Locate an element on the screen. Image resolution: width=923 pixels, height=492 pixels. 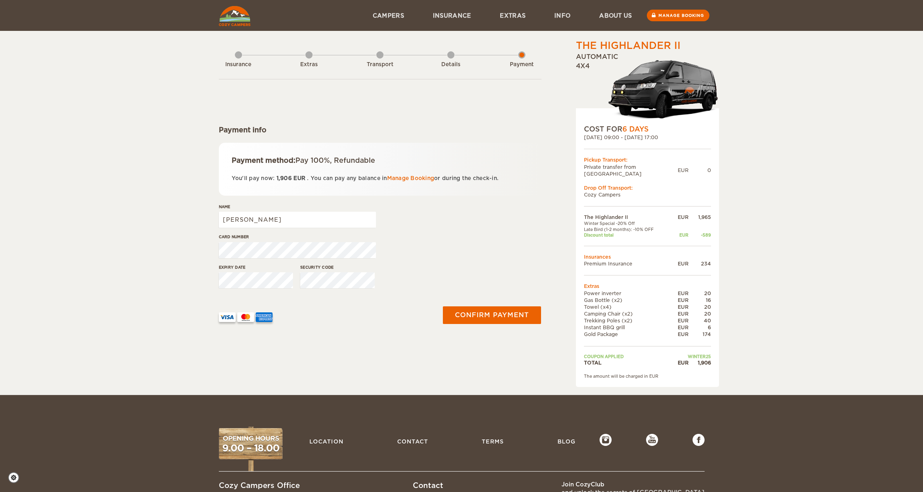
div: Cozy Campers Office is located at coordinates (293, 486).